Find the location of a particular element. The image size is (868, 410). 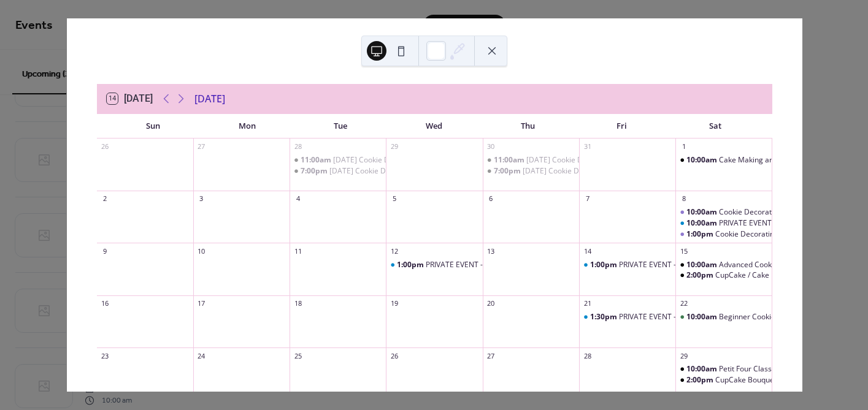

div: 6 is located at coordinates (491, 199).